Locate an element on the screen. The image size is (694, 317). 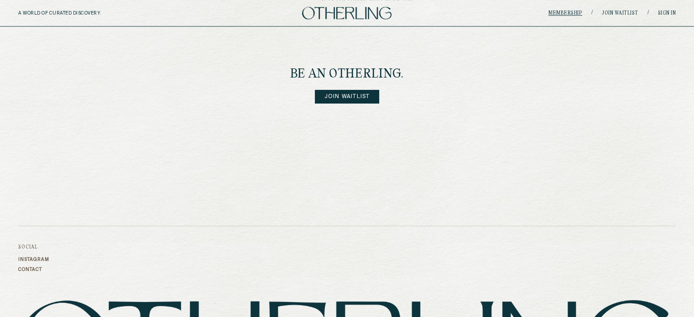
a: Join Waitlist is located at coordinates (347, 97).